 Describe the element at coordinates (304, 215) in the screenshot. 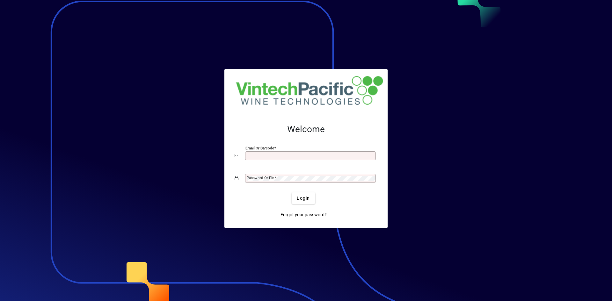

I see `a: Forgot your password?` at that location.